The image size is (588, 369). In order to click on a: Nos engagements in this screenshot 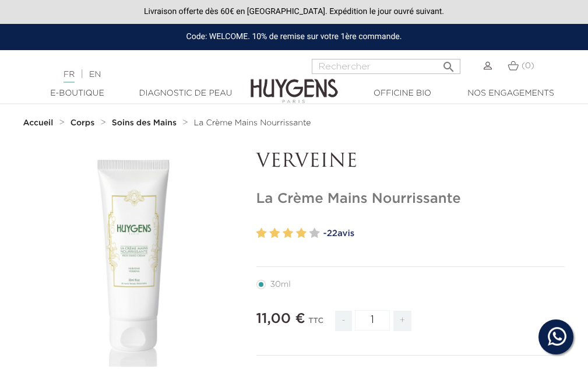, I will do `click(511, 94)`.